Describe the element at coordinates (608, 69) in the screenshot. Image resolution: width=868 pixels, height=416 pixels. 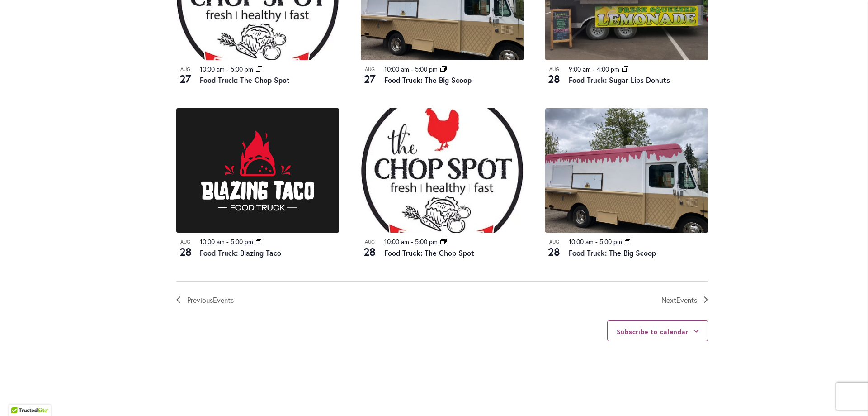
I see `time: 4:00 pm` at that location.